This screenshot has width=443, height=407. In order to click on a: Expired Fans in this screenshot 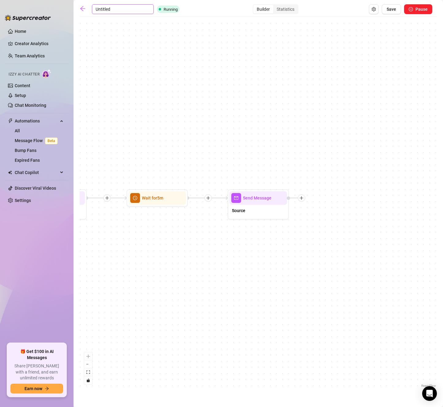, I will do `click(27, 160)`.